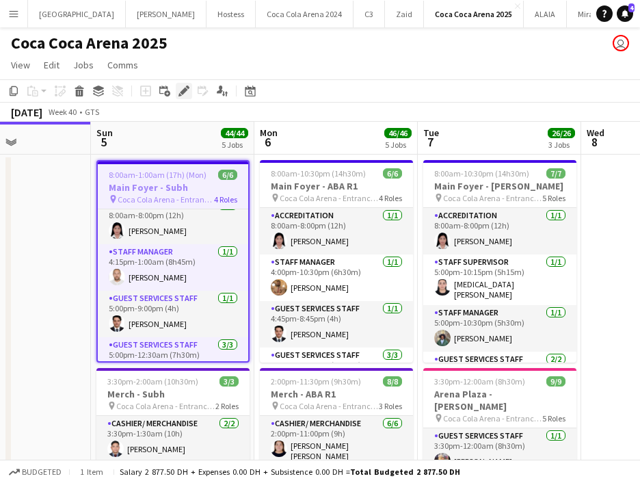 This screenshot has width=640, height=483. Describe the element at coordinates (235, 133) in the screenshot. I see `span: 44/44` at that location.